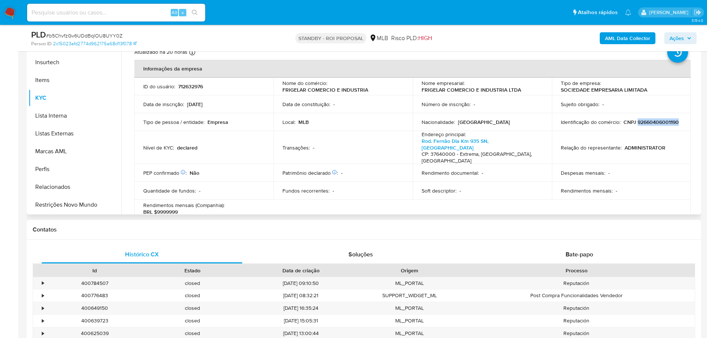 Image resolution: width=707 pixels, height=338 pixels. I want to click on div: Id, so click(95, 271).